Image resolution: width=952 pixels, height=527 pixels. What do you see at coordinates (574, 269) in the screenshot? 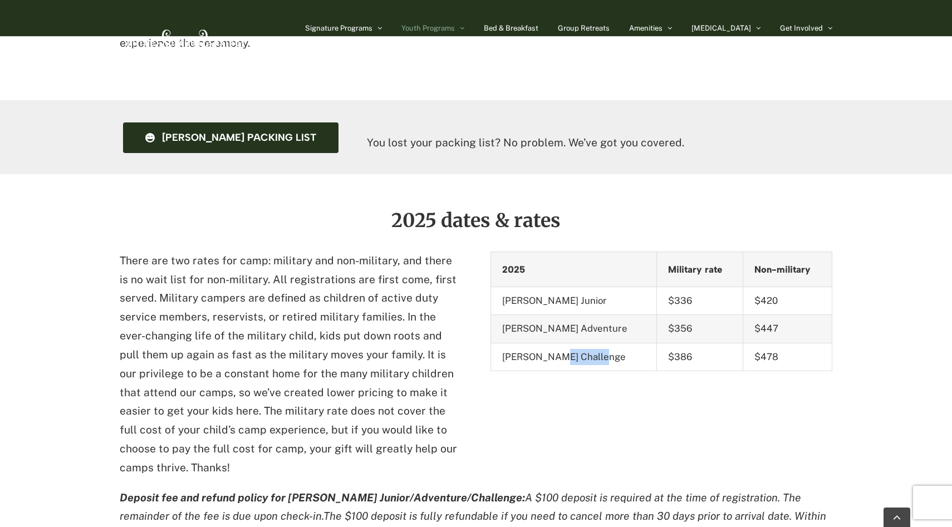
I see `th: 2025` at bounding box center [574, 269].